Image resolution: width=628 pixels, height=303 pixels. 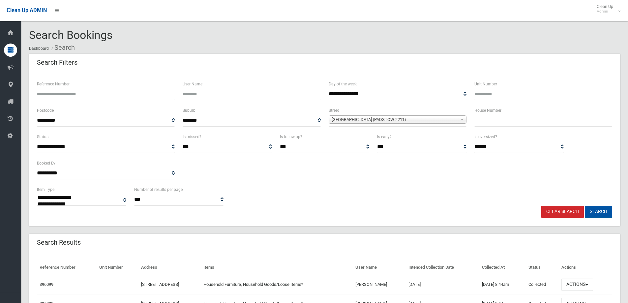 I want to click on th: User Name, so click(x=380, y=268).